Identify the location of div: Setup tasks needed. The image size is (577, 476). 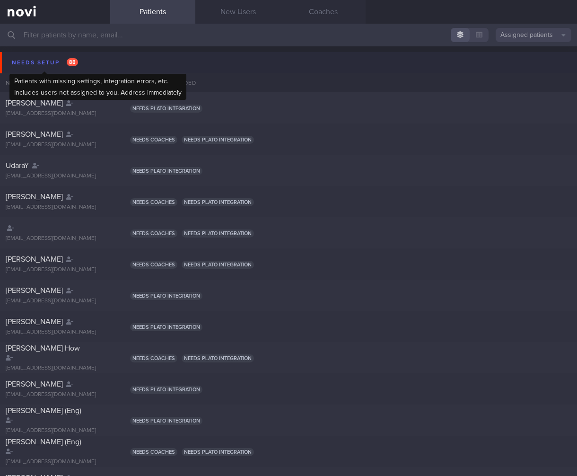
(350, 83).